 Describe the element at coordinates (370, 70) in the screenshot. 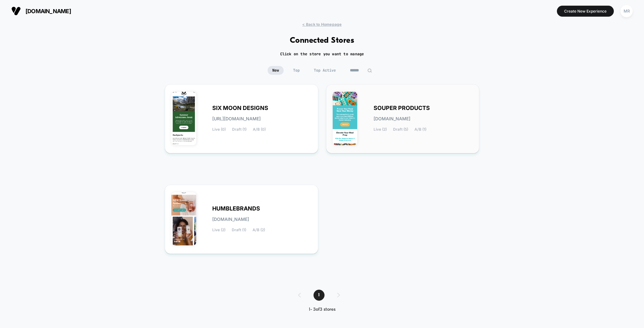

I see `img: edit` at that location.